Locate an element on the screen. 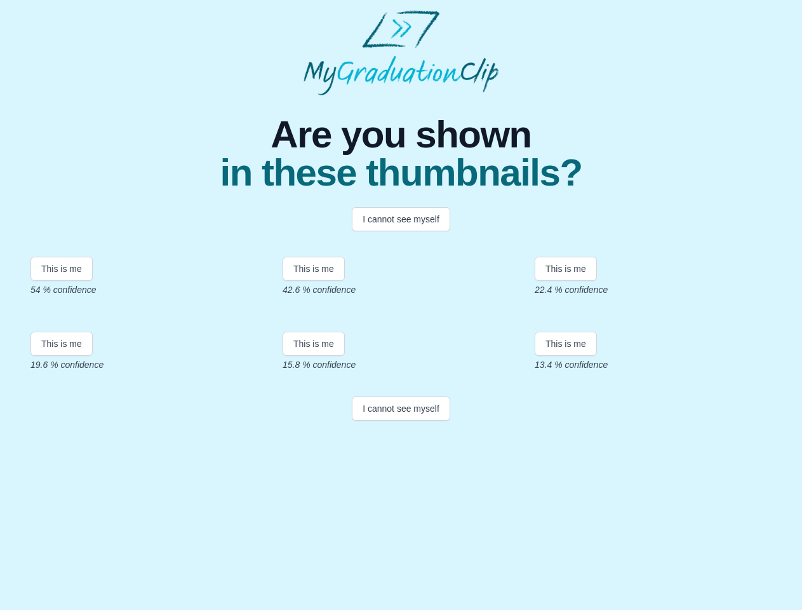 The image size is (802, 610). img: MyGraduationClip is located at coordinates (401, 53).